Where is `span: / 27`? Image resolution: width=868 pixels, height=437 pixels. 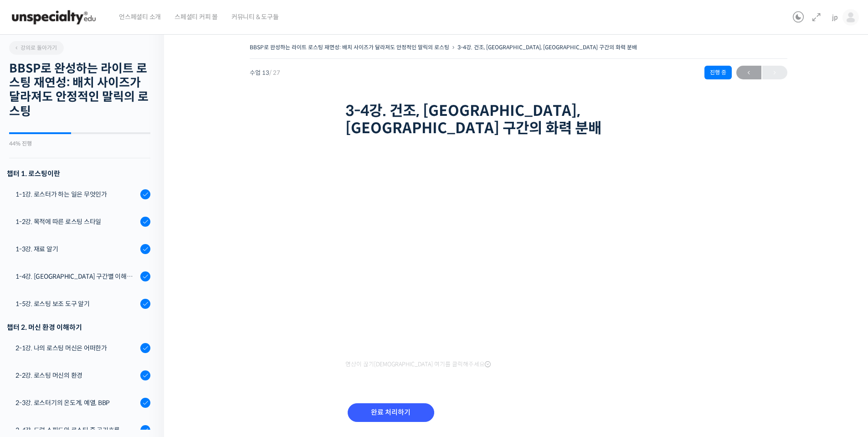 span: / 27 is located at coordinates (275, 72).